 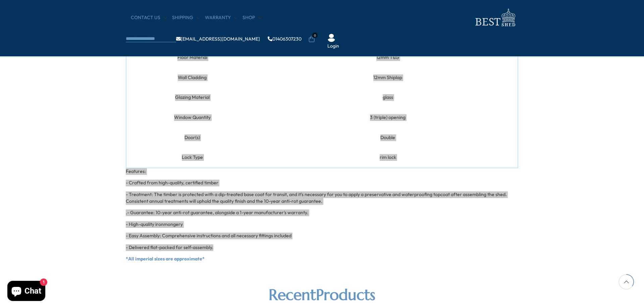 I want to click on img: User Icon, so click(x=331, y=38).